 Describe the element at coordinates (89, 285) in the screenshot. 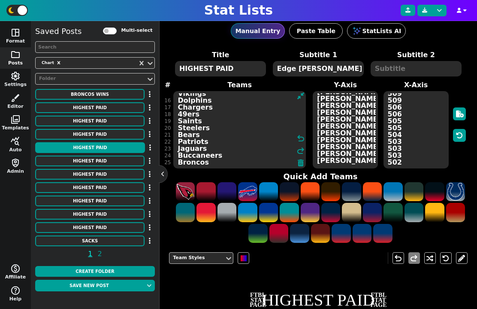

I see `button: Save new post` at that location.